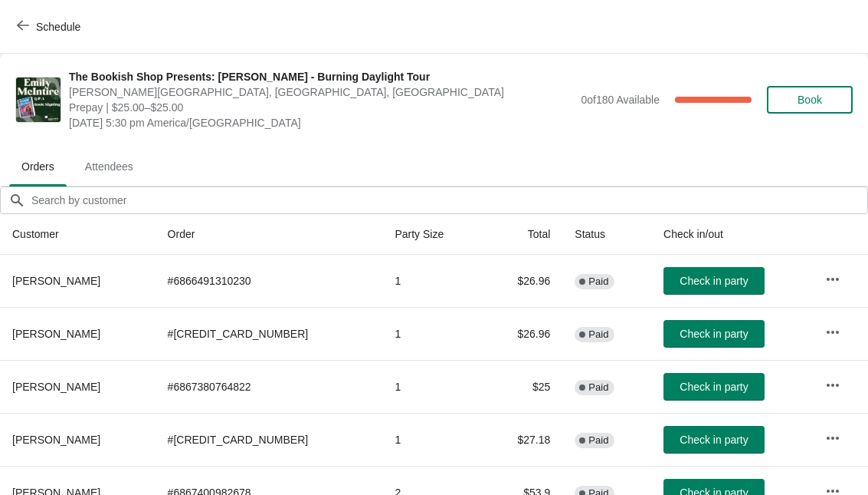 The image size is (868, 495). What do you see at coordinates (620, 100) in the screenshot?
I see `span: 0 of 180 Available` at bounding box center [620, 100].